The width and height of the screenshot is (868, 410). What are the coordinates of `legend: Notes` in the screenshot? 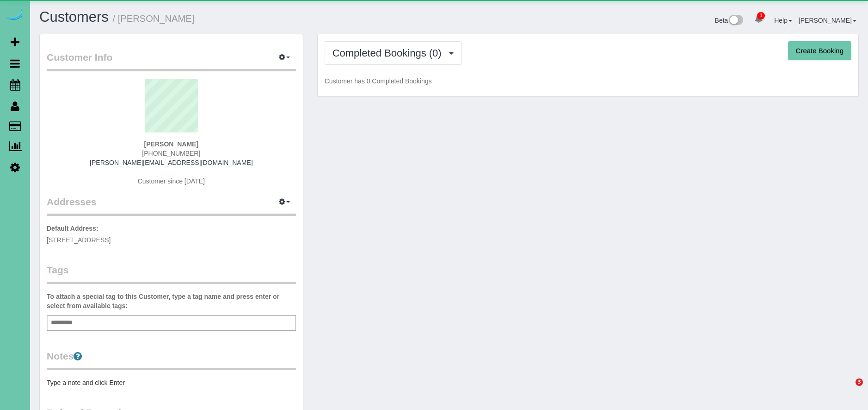 It's located at (171, 359).